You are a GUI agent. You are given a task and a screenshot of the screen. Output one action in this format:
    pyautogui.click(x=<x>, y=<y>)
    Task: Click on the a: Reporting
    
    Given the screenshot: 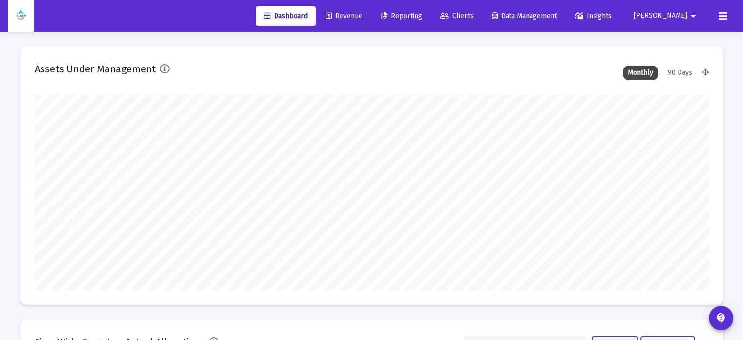 What is the action you would take?
    pyautogui.click(x=401, y=16)
    